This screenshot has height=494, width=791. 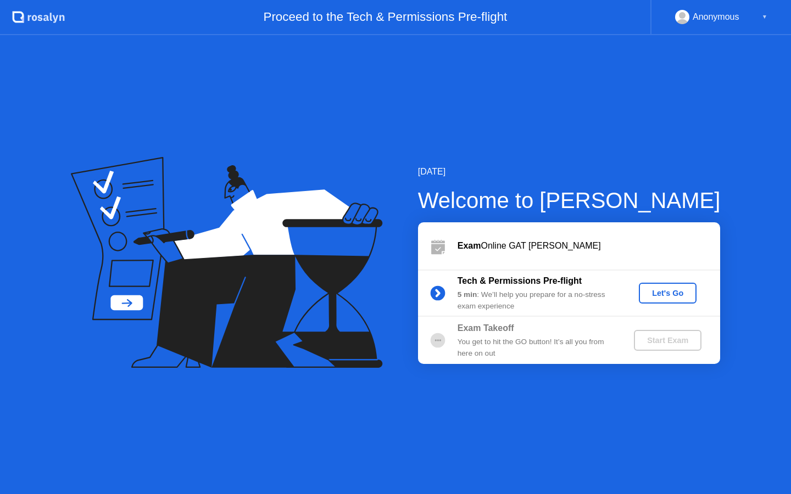 I want to click on b: Exam, so click(x=469, y=245).